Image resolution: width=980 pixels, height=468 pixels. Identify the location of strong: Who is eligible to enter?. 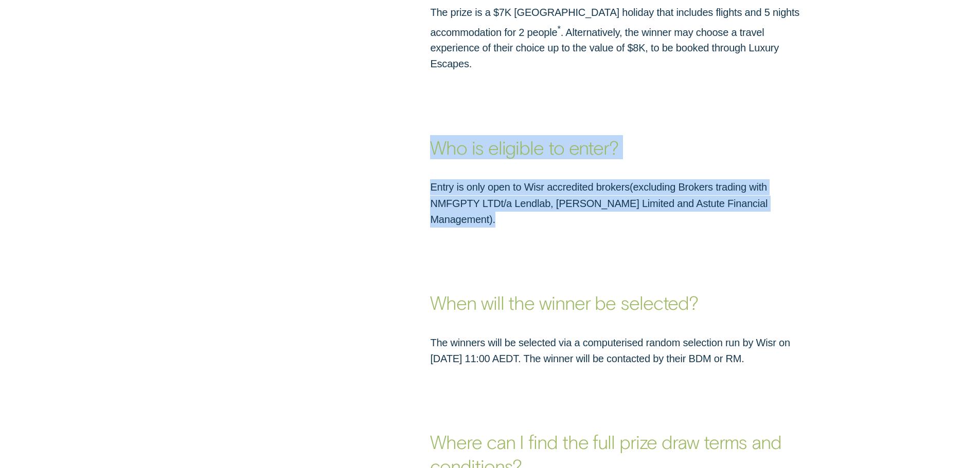
(525, 147).